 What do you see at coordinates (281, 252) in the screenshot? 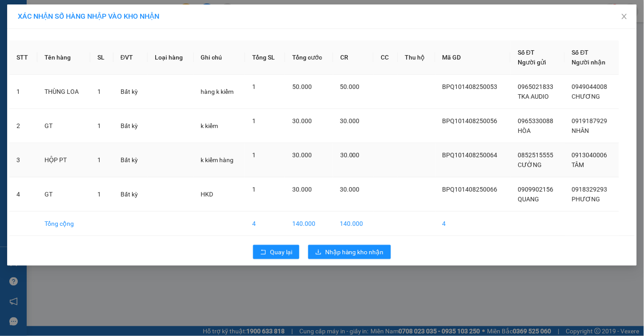
I see `span: Quay lại` at bounding box center [281, 252].